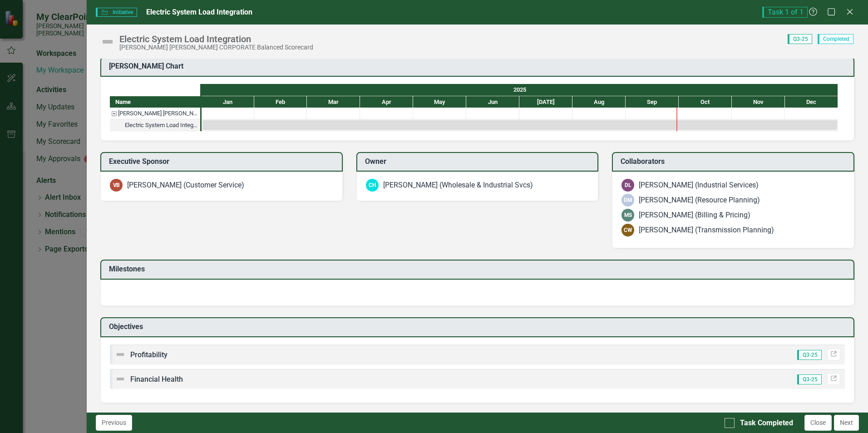 The height and width of the screenshot is (433, 868). Describe the element at coordinates (836, 39) in the screenshot. I see `span: Completed` at that location.